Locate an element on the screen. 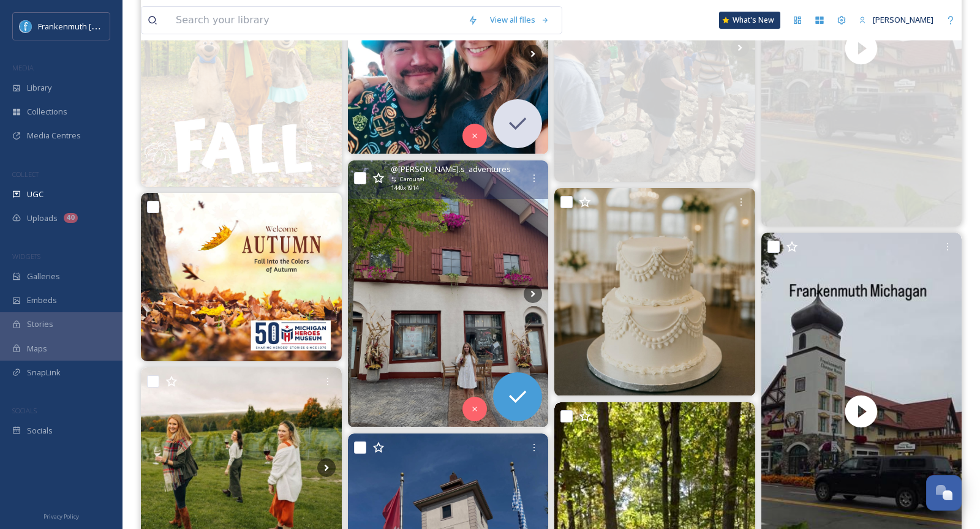 Image resolution: width=980 pixels, height=529 pixels. span: SnapLink is located at coordinates (44, 372).